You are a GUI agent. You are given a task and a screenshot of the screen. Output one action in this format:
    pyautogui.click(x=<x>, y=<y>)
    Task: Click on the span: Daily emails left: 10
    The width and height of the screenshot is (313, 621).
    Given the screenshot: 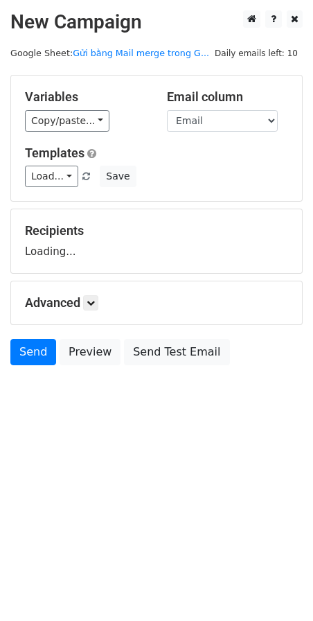 What is the action you would take?
    pyautogui.click(x=257, y=53)
    